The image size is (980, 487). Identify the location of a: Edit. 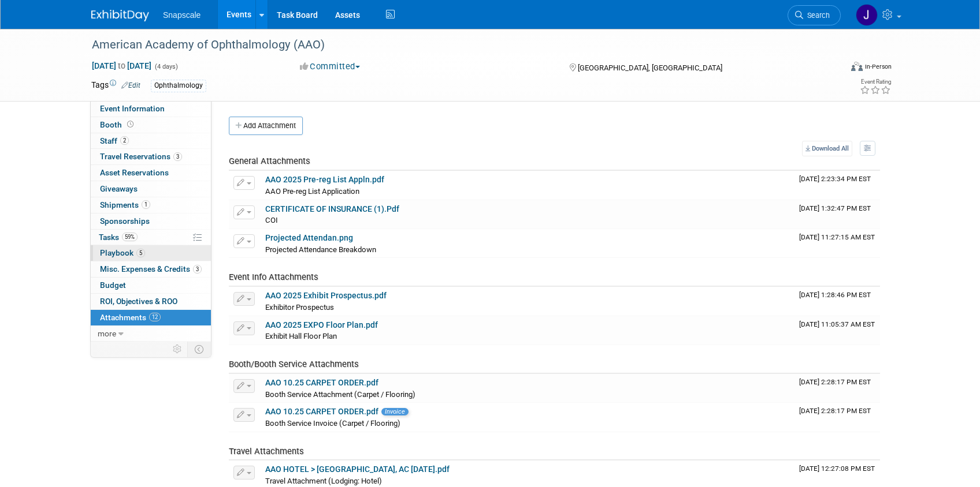
(131, 86).